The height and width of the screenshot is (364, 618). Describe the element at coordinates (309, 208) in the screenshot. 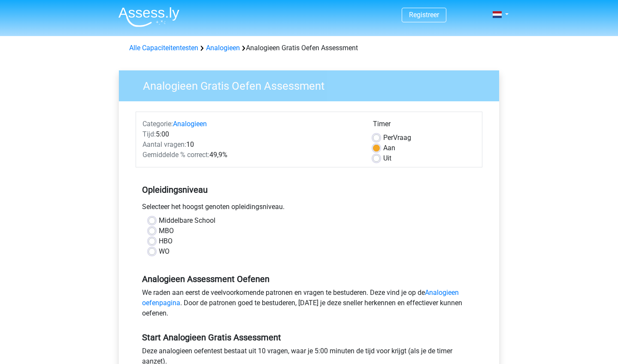

I see `div: Selecteer het hoogst genoten opleidingsniveau.` at that location.